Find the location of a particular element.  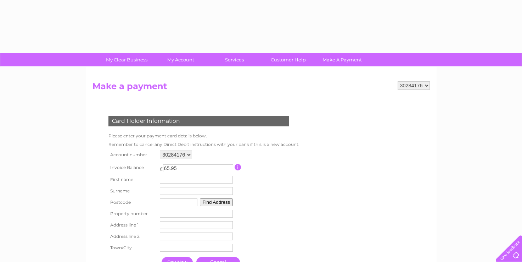

a: My Account is located at coordinates (180, 60).